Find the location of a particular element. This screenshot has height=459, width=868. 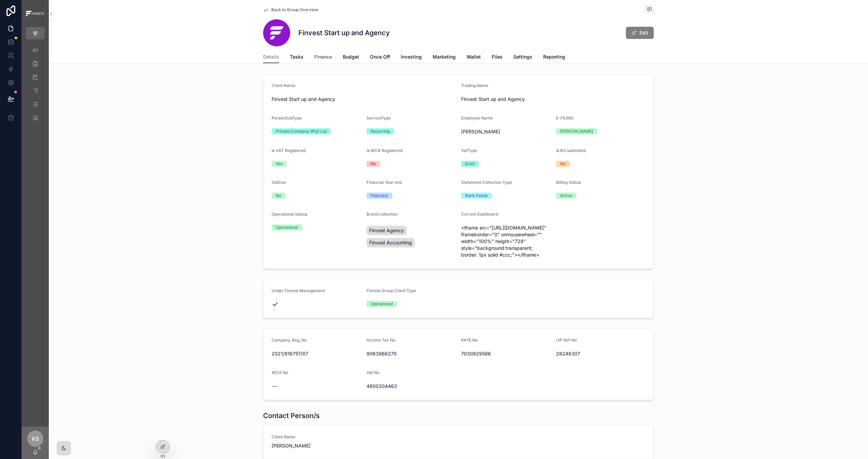

a: Finance is located at coordinates (323, 58).